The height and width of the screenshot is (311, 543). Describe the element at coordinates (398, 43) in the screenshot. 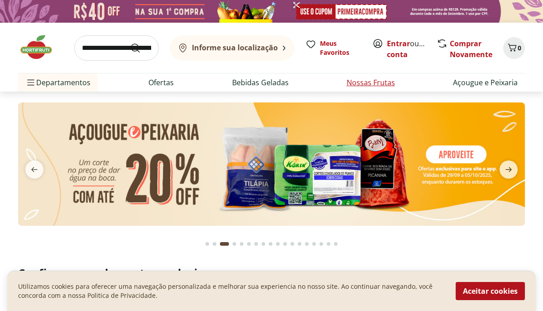

I see `a: Entrar` at that location.